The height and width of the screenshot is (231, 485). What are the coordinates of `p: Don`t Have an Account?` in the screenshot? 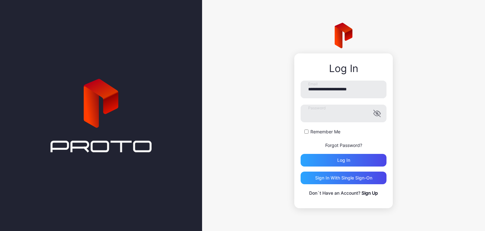 It's located at (344, 193).